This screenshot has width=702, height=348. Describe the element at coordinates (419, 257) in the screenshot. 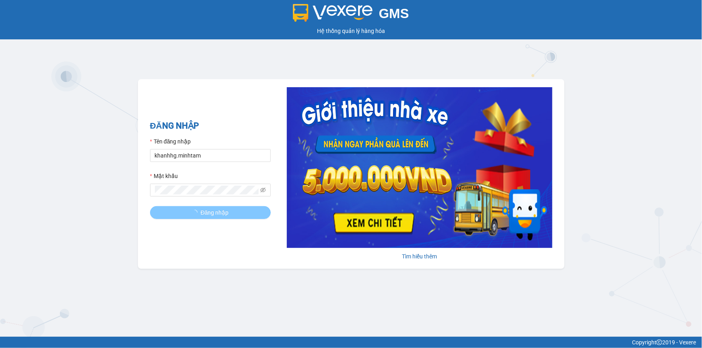

I see `div: Tìm hiểu thêm` at that location.